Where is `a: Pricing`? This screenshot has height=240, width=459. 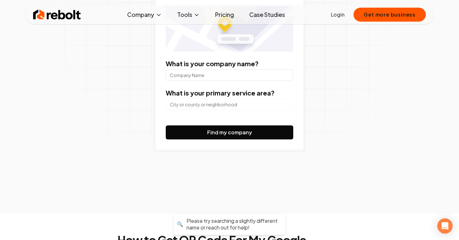 a: Pricing is located at coordinates (225, 15).